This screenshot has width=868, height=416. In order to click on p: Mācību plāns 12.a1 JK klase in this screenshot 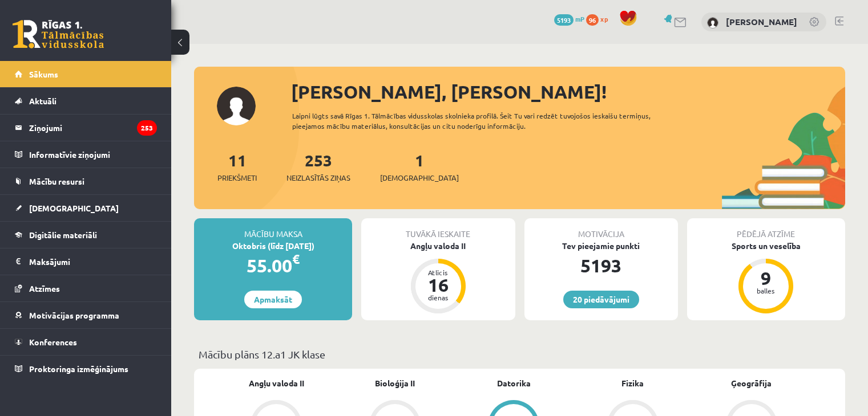, I will do `click(520, 354)`.